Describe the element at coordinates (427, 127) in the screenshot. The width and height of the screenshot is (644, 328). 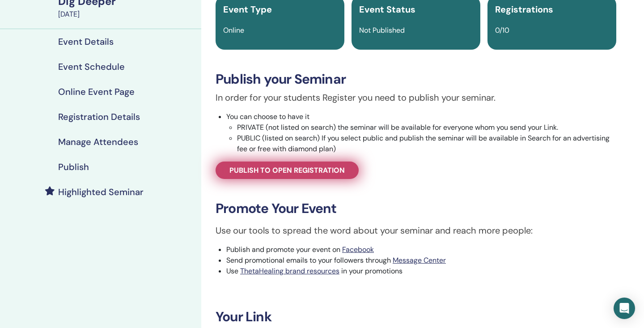
I see `li: PRIVATE (not listed on search) the seminar will be available for everyone whom you send your Link.` at that location.